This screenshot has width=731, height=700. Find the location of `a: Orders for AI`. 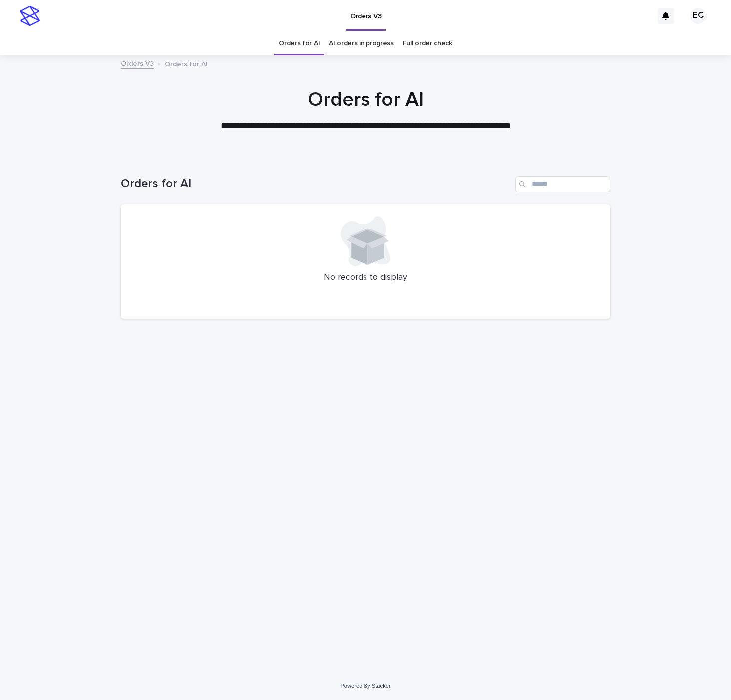

a: Orders for AI is located at coordinates (299, 43).